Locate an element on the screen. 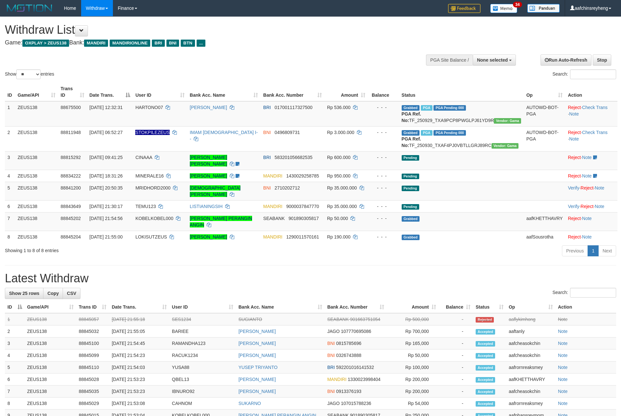 The image size is (621, 416). td: aafcheasokchin is located at coordinates (531, 391).